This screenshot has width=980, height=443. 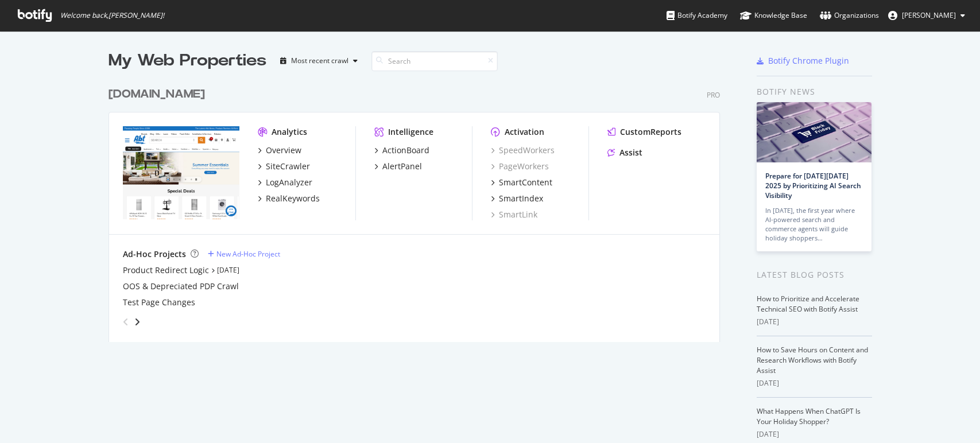 I want to click on div: My Web Properties, so click(x=187, y=61).